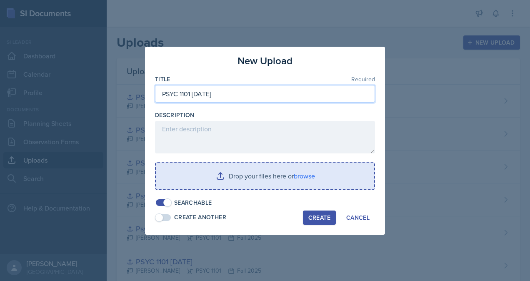 This screenshot has height=281, width=530. I want to click on div: Cancel, so click(358, 217).